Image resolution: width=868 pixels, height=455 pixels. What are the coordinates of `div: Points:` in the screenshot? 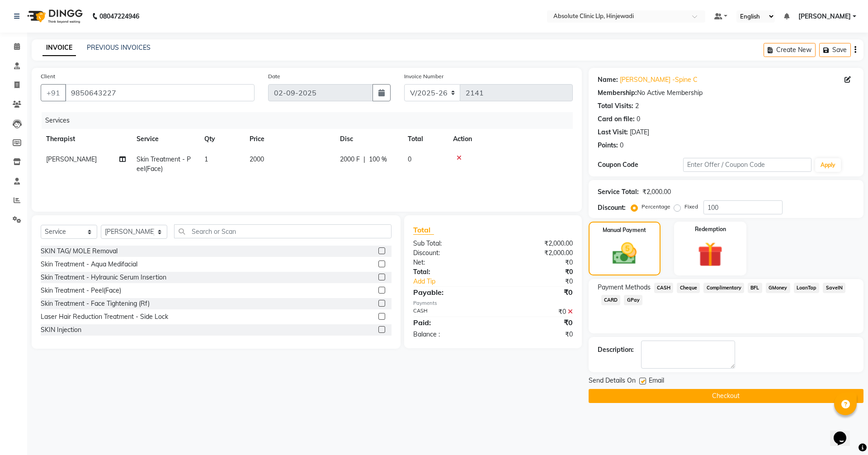 It's located at (607, 145).